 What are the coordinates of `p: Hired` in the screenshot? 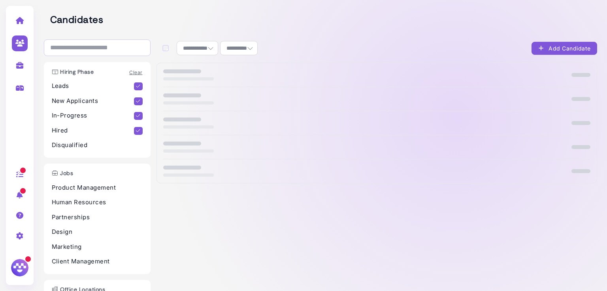 It's located at (93, 131).